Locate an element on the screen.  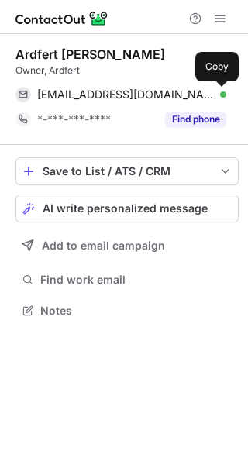
div: Owner, Ardfert is located at coordinates (127, 71).